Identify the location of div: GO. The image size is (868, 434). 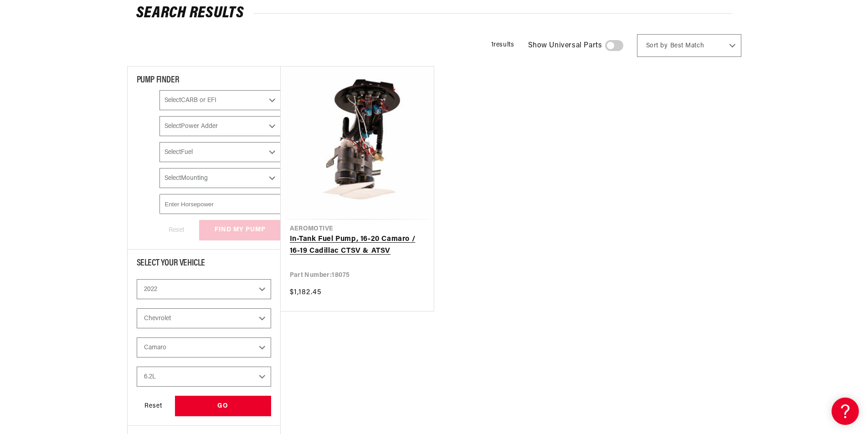
(223, 406).